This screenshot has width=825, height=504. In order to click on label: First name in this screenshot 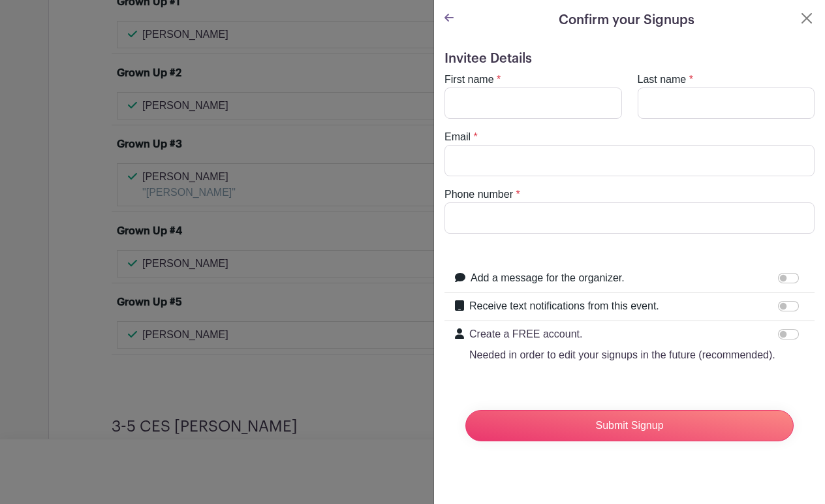, I will do `click(469, 79)`.